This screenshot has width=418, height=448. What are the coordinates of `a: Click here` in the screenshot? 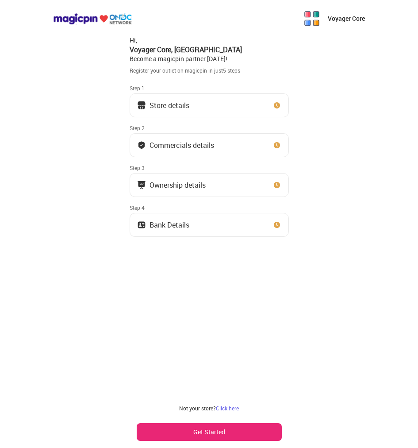 It's located at (228, 408).